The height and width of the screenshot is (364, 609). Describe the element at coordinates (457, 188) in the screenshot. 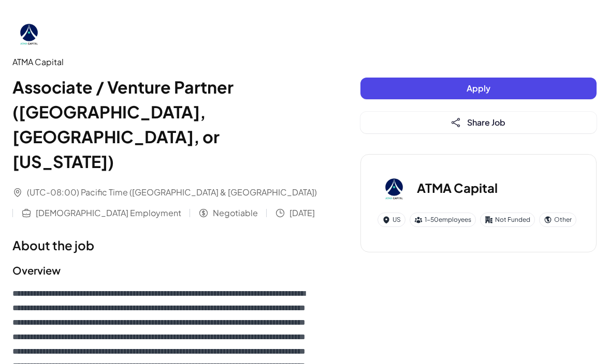

I see `h3: ATMA Capital` at that location.